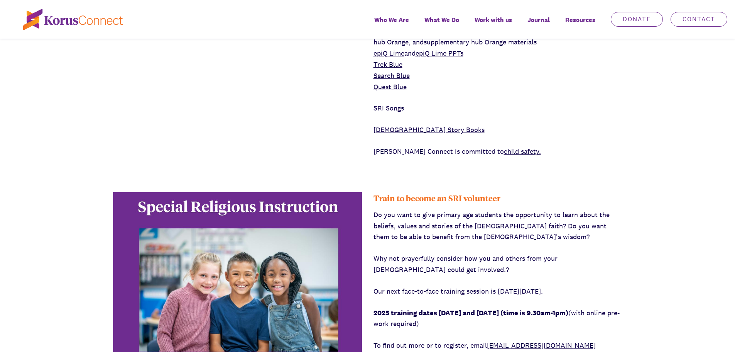  What do you see at coordinates (699, 19) in the screenshot?
I see `a: Contact` at bounding box center [699, 19].